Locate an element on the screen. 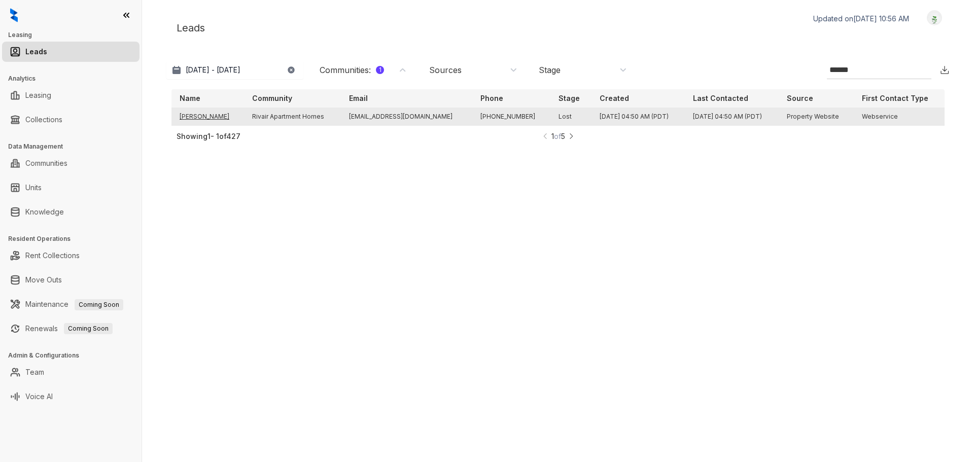  h3: Resident Operations is located at coordinates (75, 239).